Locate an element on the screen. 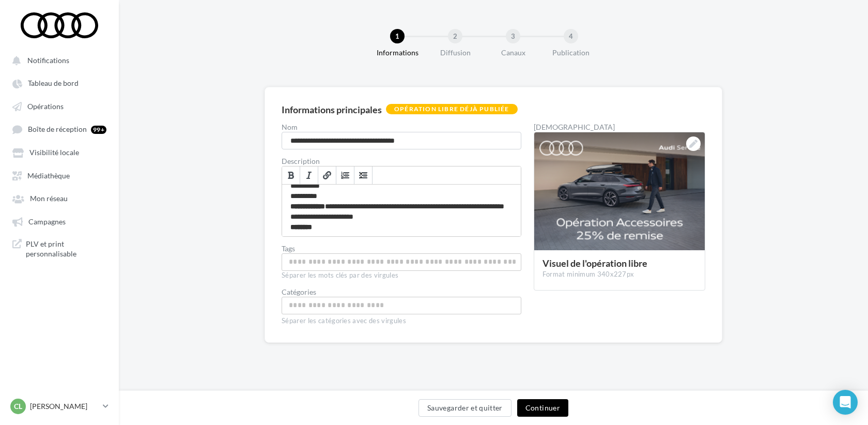  a: Boîte de réception 99+ is located at coordinates (60, 129).